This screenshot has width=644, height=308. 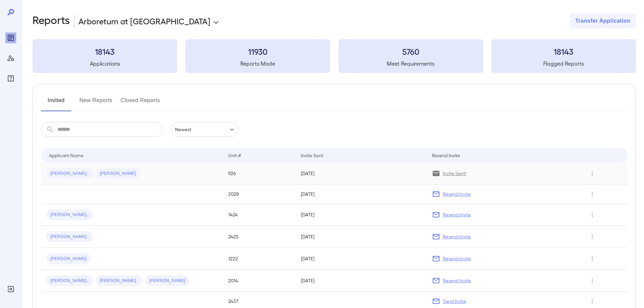 I want to click on td: 1222, so click(x=259, y=259).